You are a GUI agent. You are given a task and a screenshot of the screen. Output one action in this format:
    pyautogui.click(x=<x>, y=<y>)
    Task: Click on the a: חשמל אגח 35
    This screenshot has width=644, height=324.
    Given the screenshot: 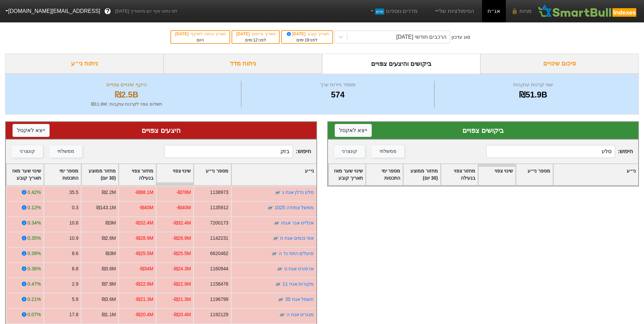 What is the action you would take?
    pyautogui.click(x=299, y=300)
    